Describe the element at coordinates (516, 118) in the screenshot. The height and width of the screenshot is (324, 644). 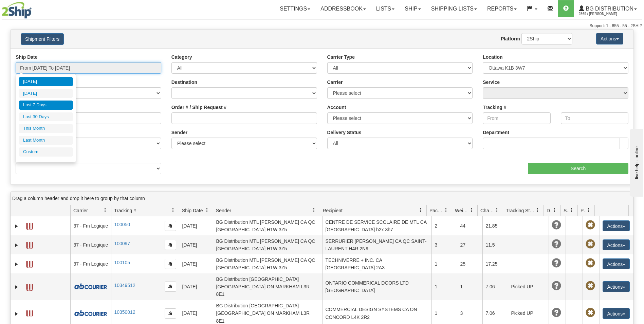
I see `input: From` at that location.